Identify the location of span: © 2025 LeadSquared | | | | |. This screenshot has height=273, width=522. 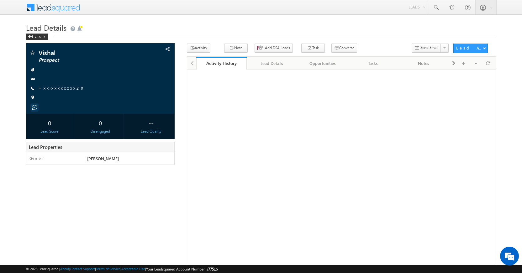
(122, 269).